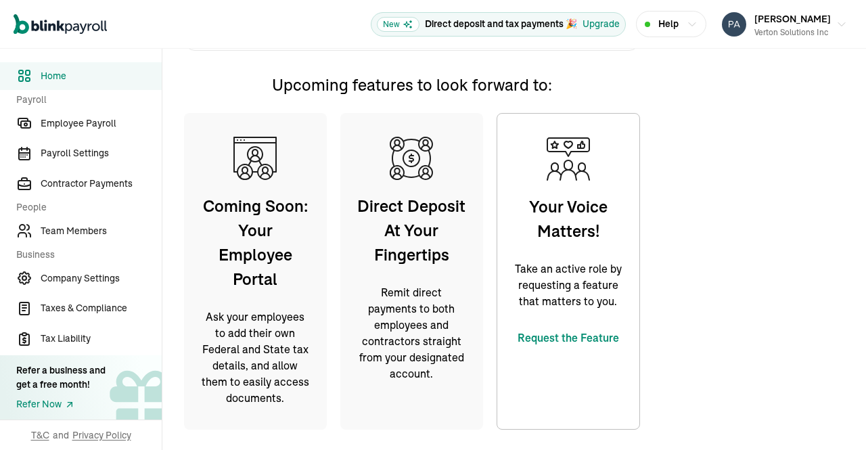 Image resolution: width=866 pixels, height=450 pixels. What do you see at coordinates (411, 333) in the screenshot?
I see `span: Remit direct payments to both employees and contractors straight from your designated account.` at bounding box center [411, 333].